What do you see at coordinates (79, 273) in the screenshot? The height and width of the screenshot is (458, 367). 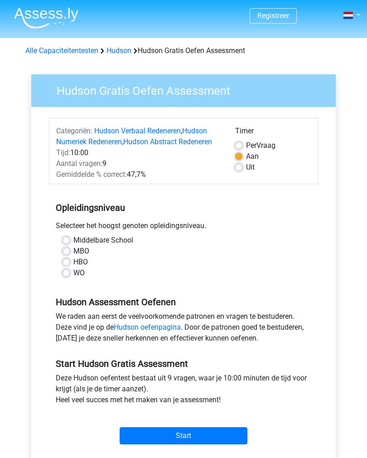 I see `label: WO` at bounding box center [79, 273].